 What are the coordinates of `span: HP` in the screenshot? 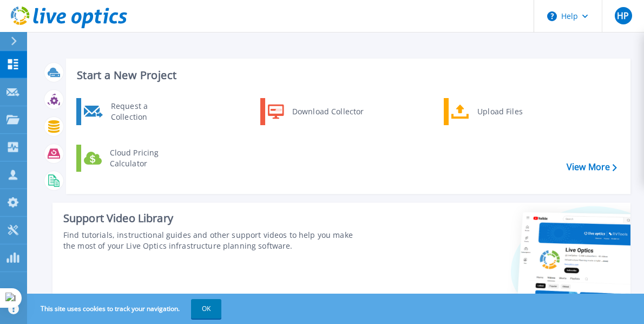 It's located at (623, 16).